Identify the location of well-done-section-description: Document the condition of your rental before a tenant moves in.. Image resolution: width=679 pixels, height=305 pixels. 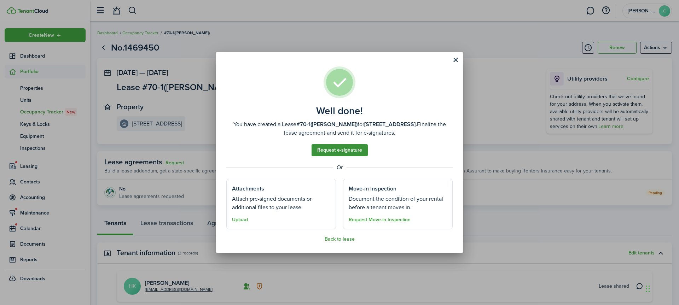
(398, 203).